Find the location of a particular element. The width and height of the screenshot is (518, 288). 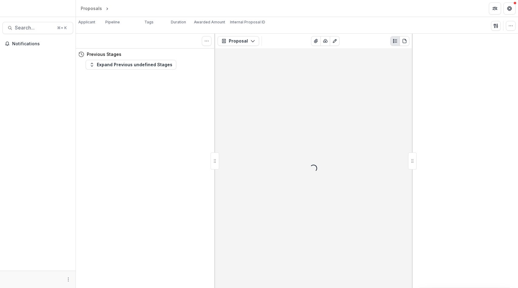

nav: breadcrumb is located at coordinates (107, 8).